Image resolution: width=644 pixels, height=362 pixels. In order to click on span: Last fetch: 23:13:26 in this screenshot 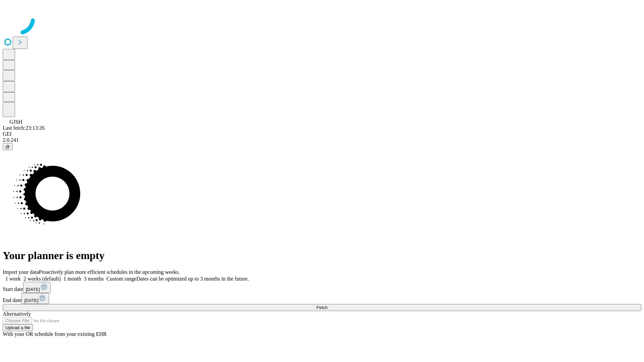, I will do `click(23, 128)`.